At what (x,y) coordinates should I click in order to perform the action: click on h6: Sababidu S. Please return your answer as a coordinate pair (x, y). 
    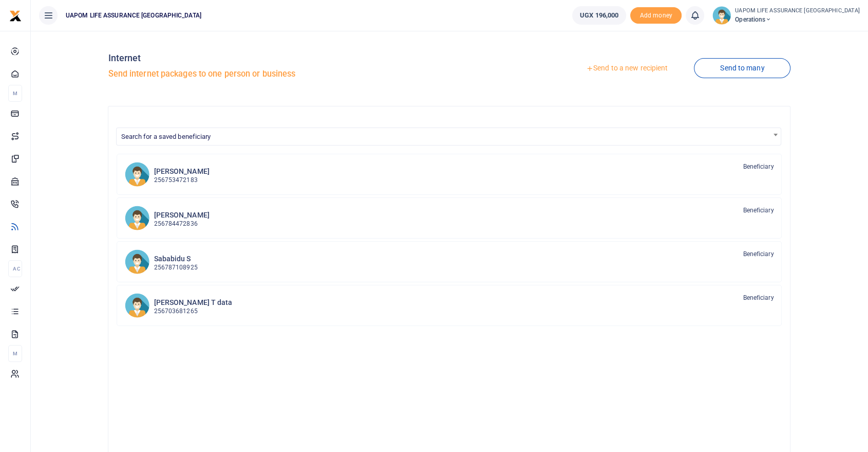
    Looking at the image, I should click on (175, 258).